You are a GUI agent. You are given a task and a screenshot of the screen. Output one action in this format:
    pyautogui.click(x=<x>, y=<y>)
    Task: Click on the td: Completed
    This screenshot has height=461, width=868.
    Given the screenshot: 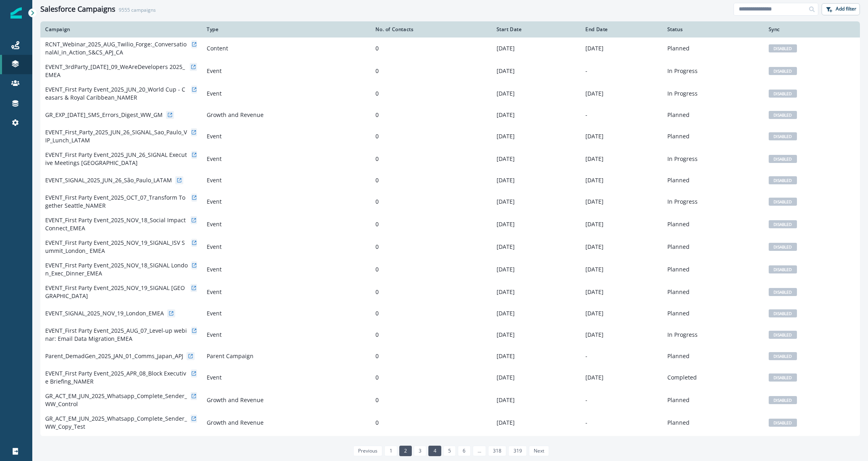 What is the action you would take?
    pyautogui.click(x=713, y=378)
    